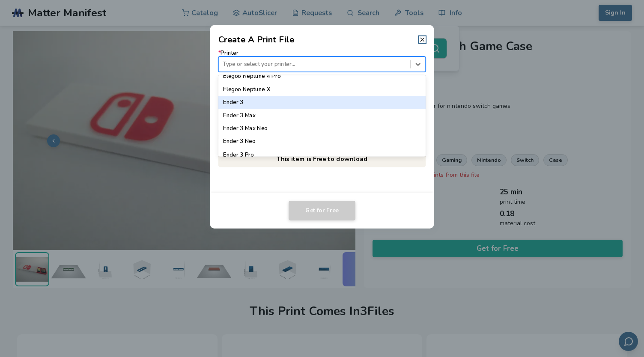  What do you see at coordinates (322, 158) in the screenshot?
I see `p: This item is Free to download` at bounding box center [322, 158].